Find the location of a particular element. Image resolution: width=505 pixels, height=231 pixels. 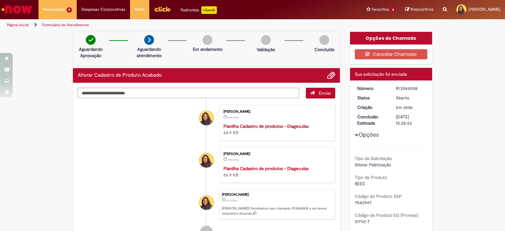

span: 21792-7 is located at coordinates (362, 221).